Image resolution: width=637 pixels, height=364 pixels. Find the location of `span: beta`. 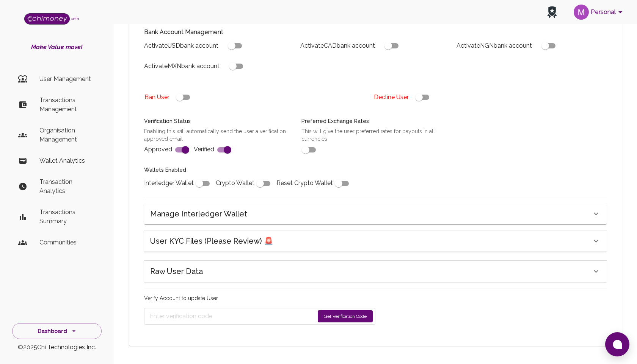

span: beta is located at coordinates (74, 19).